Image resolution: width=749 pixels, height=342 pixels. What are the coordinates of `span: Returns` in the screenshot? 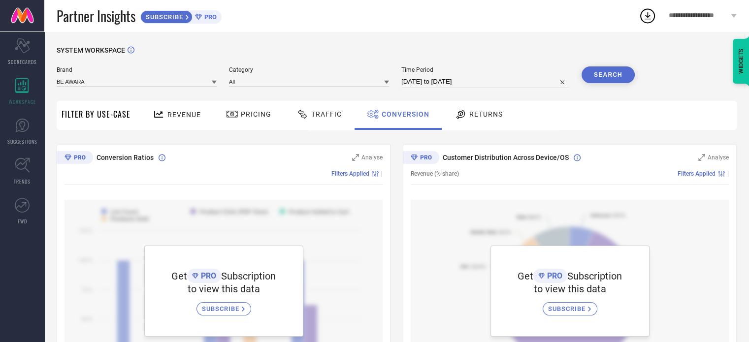 It's located at (486, 114).